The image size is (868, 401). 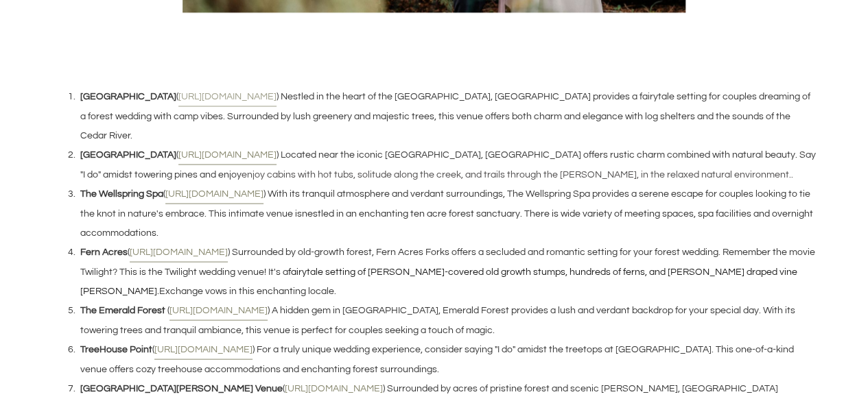 What do you see at coordinates (441, 271) in the screenshot?
I see `li: ( ) Surrounded by old-growth forest, Fern Acres Forks offers a secluded and romantic setting for ...` at bounding box center [441, 271].